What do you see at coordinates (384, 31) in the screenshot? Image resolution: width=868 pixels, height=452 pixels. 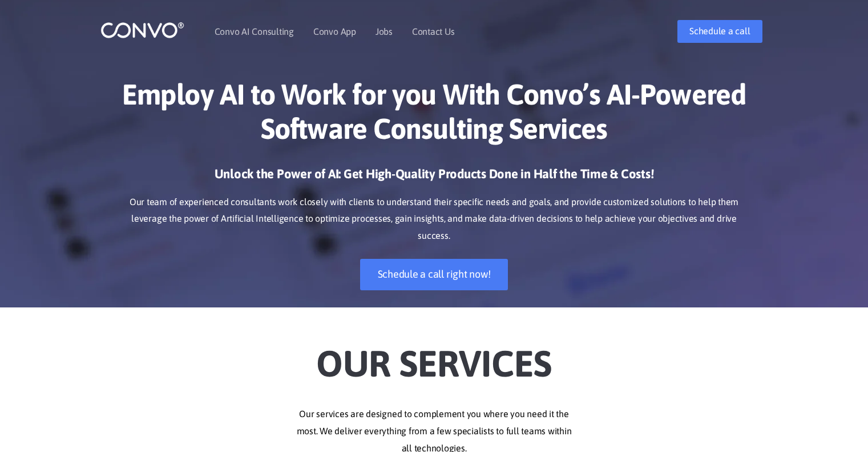 I see `a: Jobs` at bounding box center [384, 31].